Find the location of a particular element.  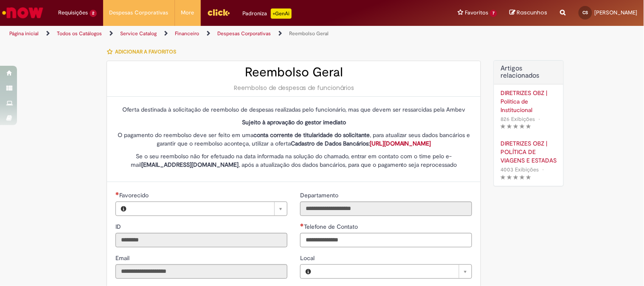

a: Reembolso Geral is located at coordinates (309, 34).